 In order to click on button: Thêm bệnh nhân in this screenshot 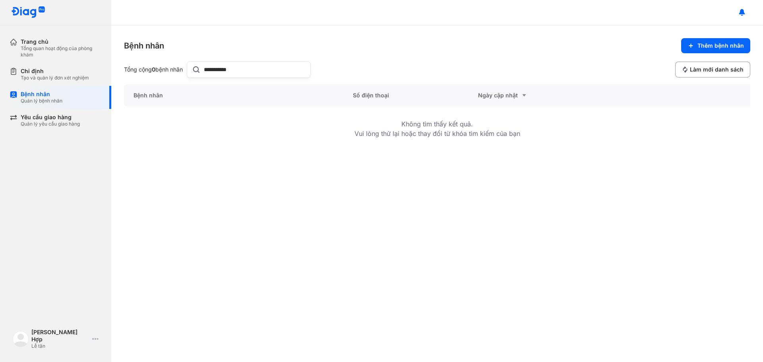, I will do `click(715, 46)`.